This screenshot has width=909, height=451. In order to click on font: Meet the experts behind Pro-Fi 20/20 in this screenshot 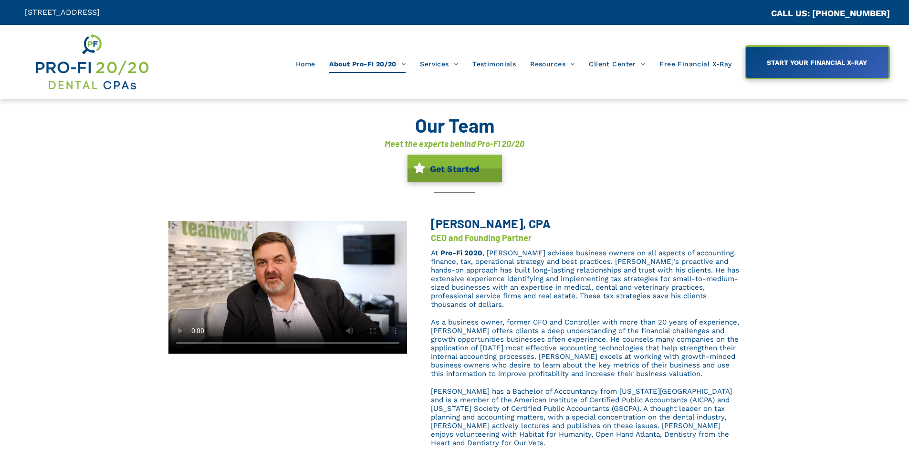, I will do `click(454, 144)`.